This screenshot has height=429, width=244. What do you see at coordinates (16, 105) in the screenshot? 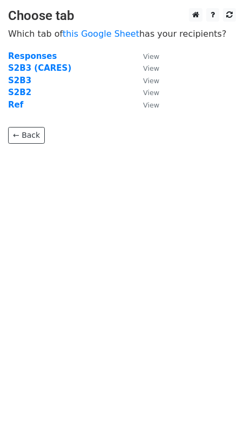
I see `a: Ref` at bounding box center [16, 105].